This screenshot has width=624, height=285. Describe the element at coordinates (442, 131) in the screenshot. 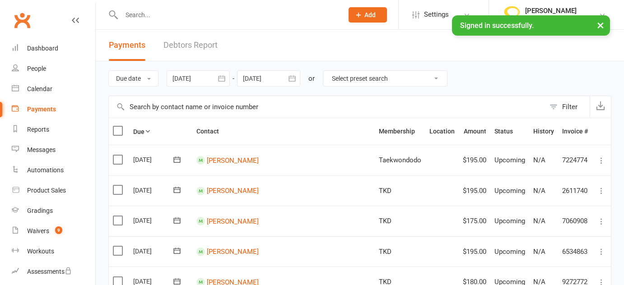

I see `th: Location` at that location.